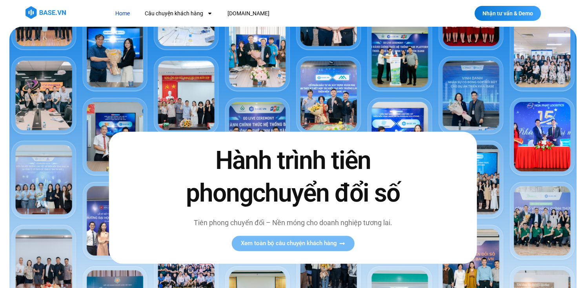 Image resolution: width=586 pixels, height=288 pixels. Describe the element at coordinates (293, 222) in the screenshot. I see `p: Tiên phong chuyển đổi – Nền móng cho doanh nghiệp tương lai.` at that location.